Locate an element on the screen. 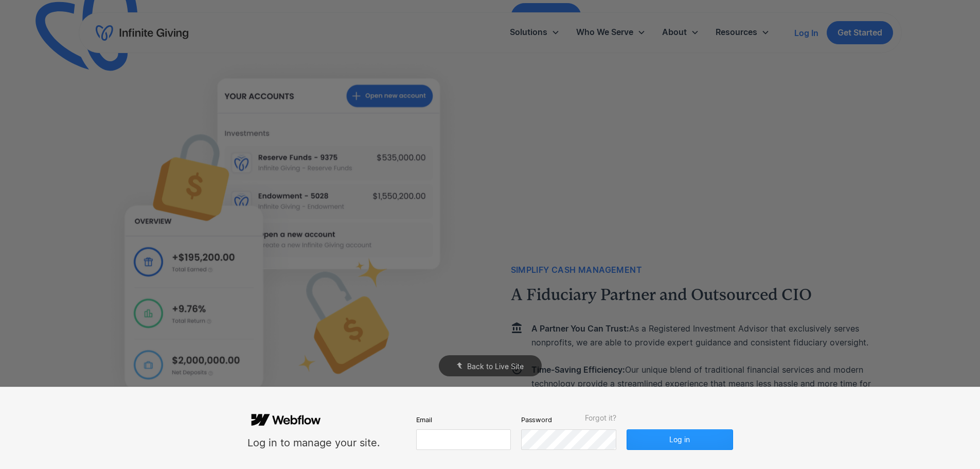  div: Log in to manage your site. is located at coordinates (314, 443).